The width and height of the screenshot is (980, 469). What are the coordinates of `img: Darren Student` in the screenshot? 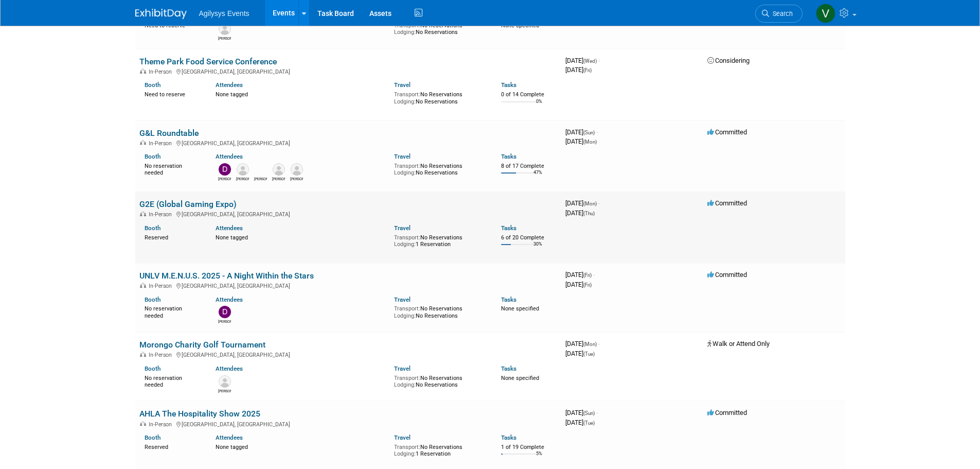 It's located at (225, 312).